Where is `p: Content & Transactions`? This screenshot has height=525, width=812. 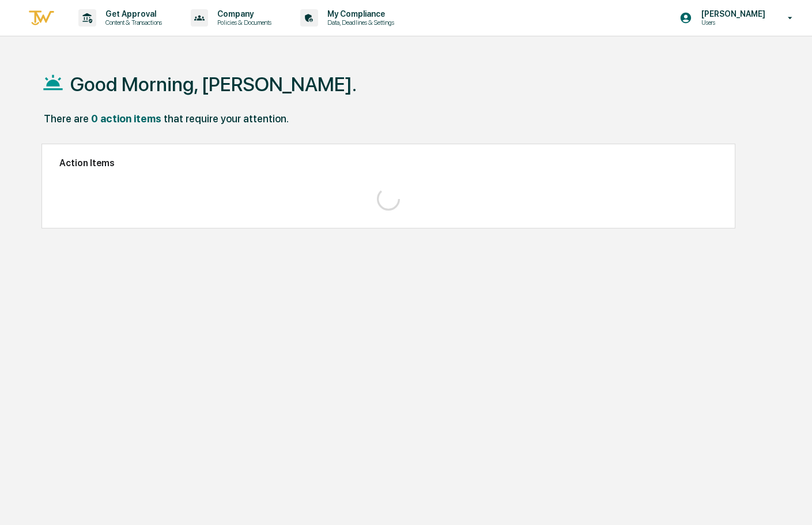
p: Content & Transactions is located at coordinates (132, 22).